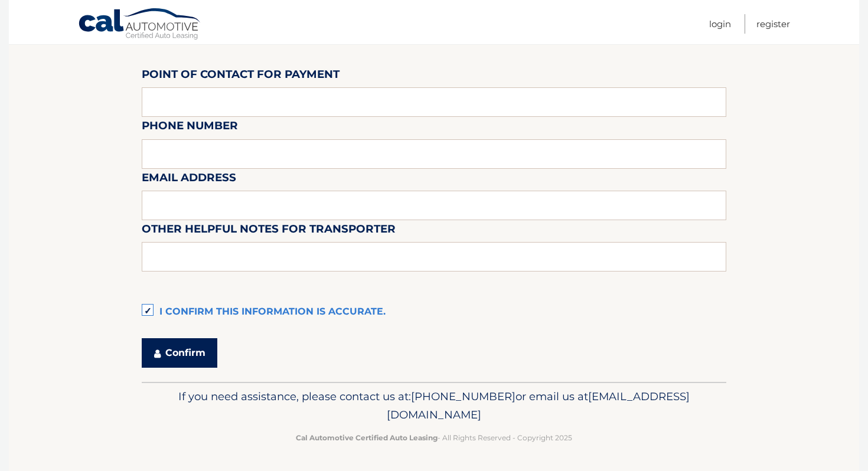  I want to click on button: Confirm, so click(179, 354).